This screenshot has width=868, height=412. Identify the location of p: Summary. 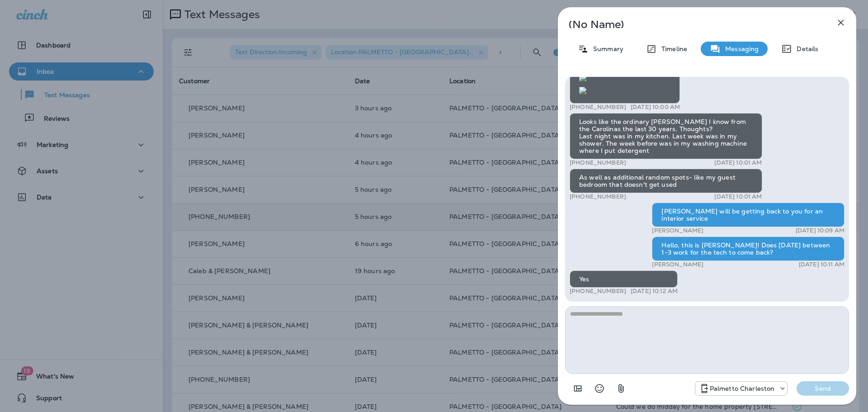
(606, 49).